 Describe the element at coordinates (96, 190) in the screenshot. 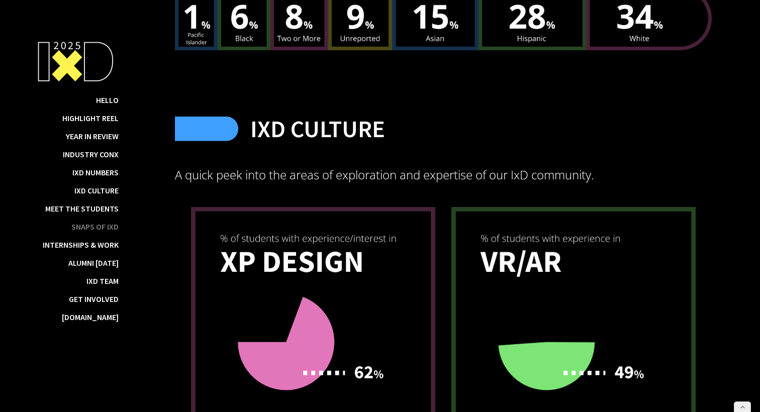

I see `div: IxD Culture` at that location.